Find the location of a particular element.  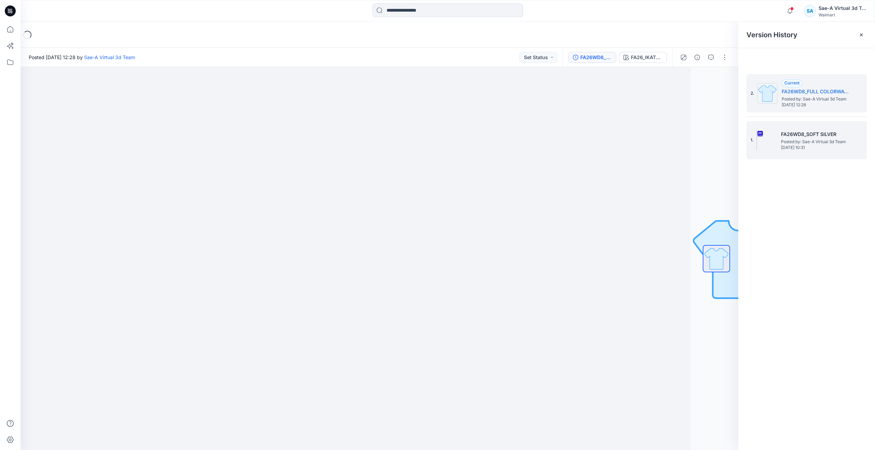

div: SA is located at coordinates (810, 11).